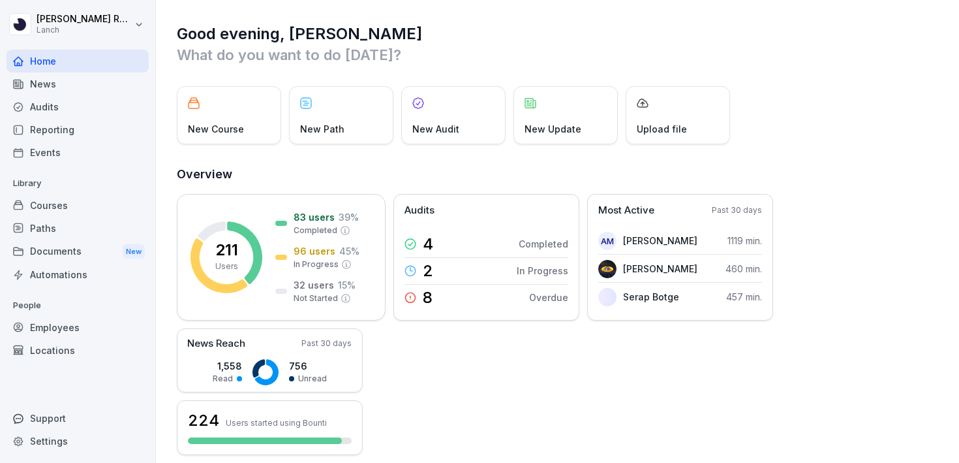  I want to click on p: 15 %, so click(347, 285).